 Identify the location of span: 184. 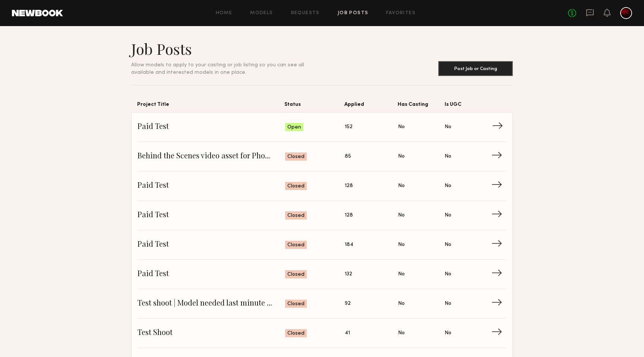
(349, 245).